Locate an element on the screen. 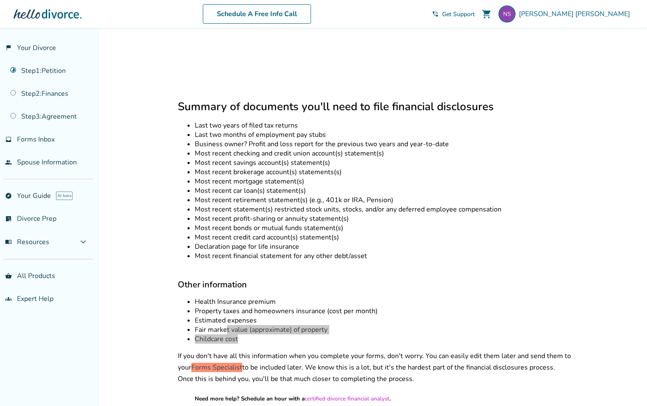 This screenshot has width=647, height=406. span: groups is located at coordinates (8, 299).